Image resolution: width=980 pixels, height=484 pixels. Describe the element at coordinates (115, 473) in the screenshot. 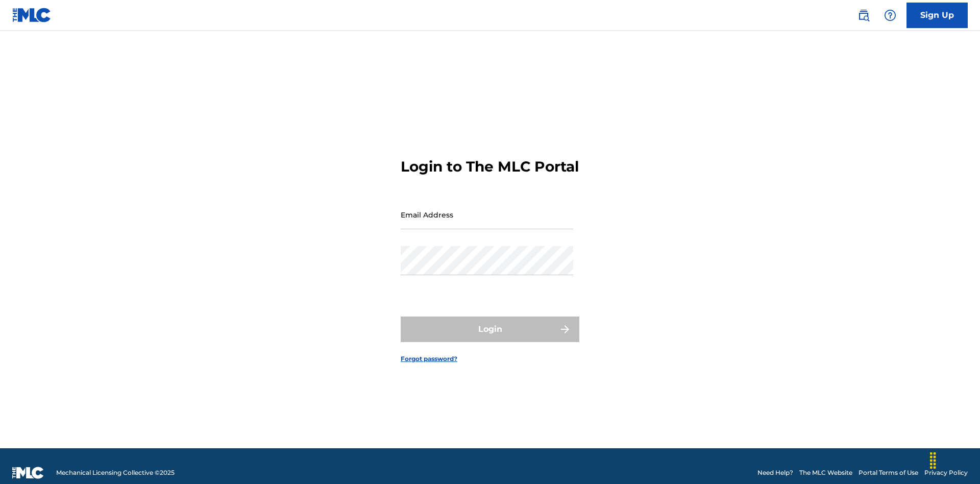

I see `span: Mechanical Licensing Collective © 2025` at that location.